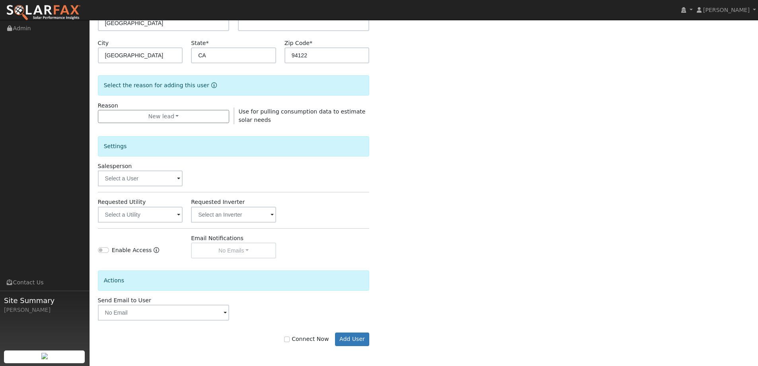 The height and width of the screenshot is (366, 758). I want to click on button: Add User, so click(352, 339).